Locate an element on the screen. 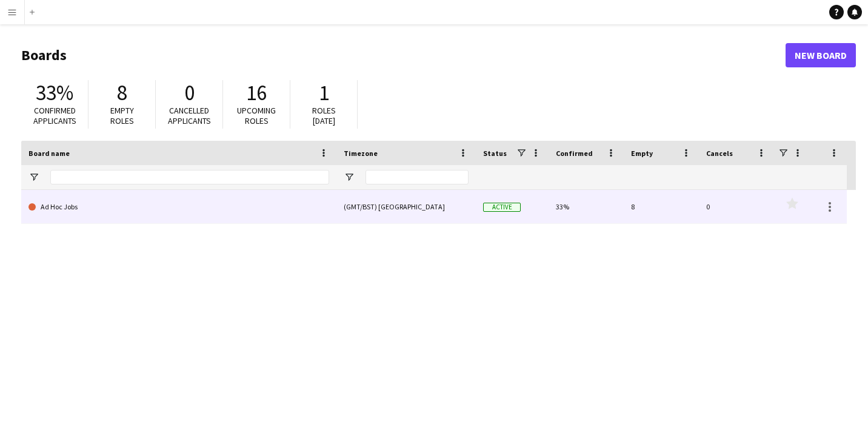  span: Confirmed is located at coordinates (574, 153).